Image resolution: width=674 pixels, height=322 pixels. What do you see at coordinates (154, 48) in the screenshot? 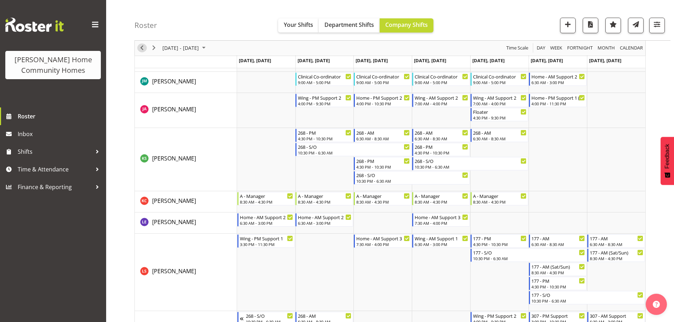
I see `div: next period` at bounding box center [154, 48].